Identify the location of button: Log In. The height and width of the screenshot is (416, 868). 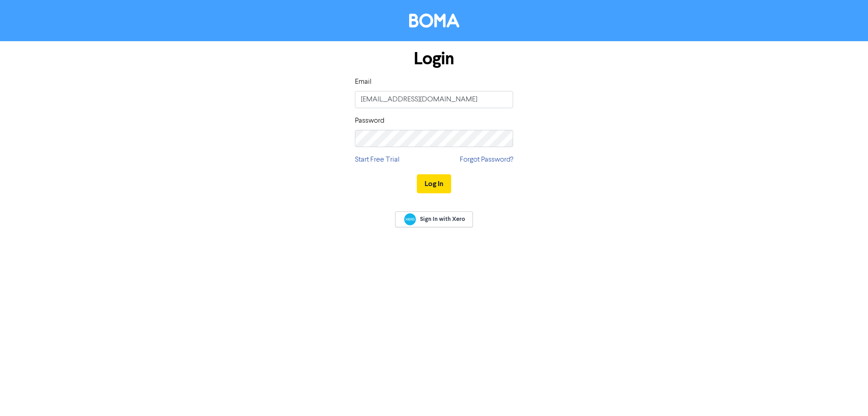
(434, 184).